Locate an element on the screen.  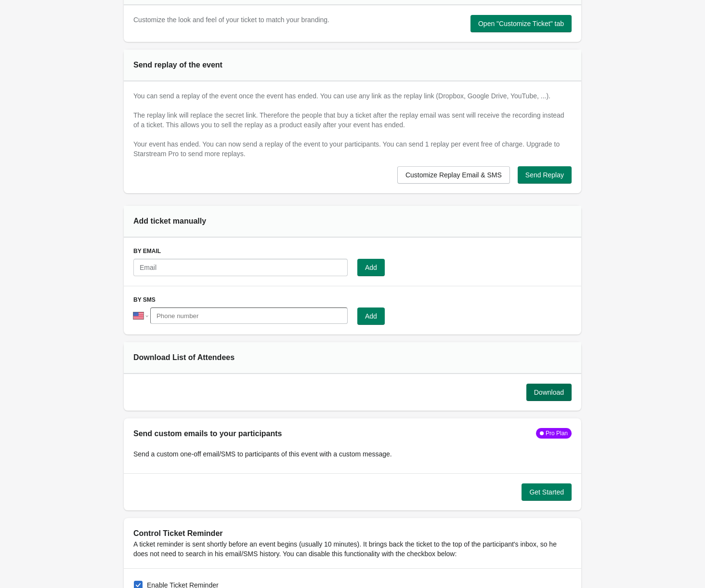
span: Customize Replay Email & SMS is located at coordinates (454, 175).